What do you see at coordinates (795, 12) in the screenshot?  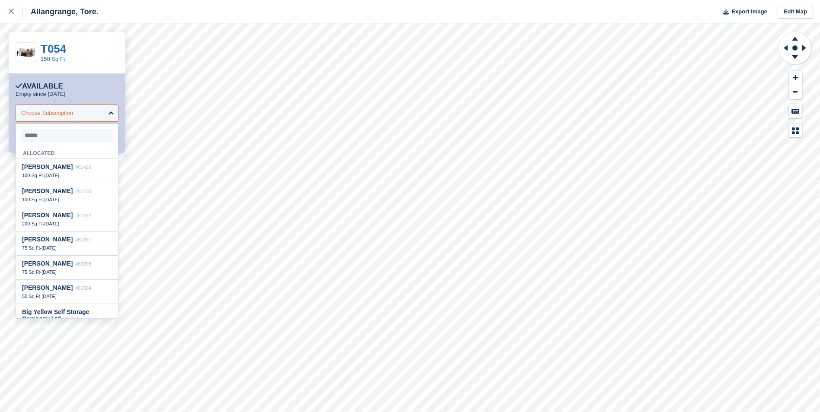 I see `a: Edit Map` at bounding box center [795, 12].